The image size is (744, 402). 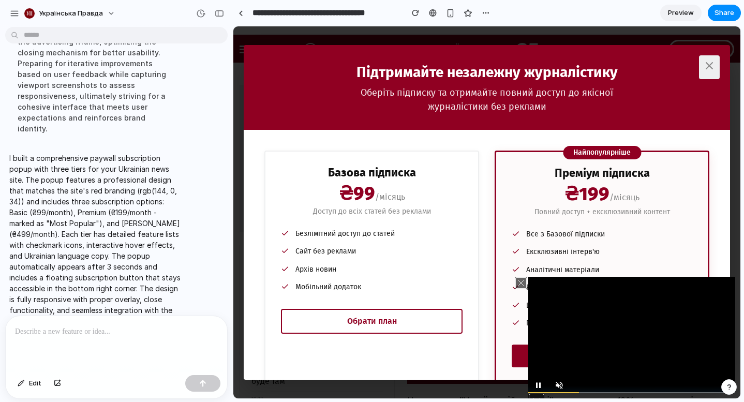 What do you see at coordinates (95, 261) in the screenshot?
I see `span: Мобільний додаток` at bounding box center [95, 261].